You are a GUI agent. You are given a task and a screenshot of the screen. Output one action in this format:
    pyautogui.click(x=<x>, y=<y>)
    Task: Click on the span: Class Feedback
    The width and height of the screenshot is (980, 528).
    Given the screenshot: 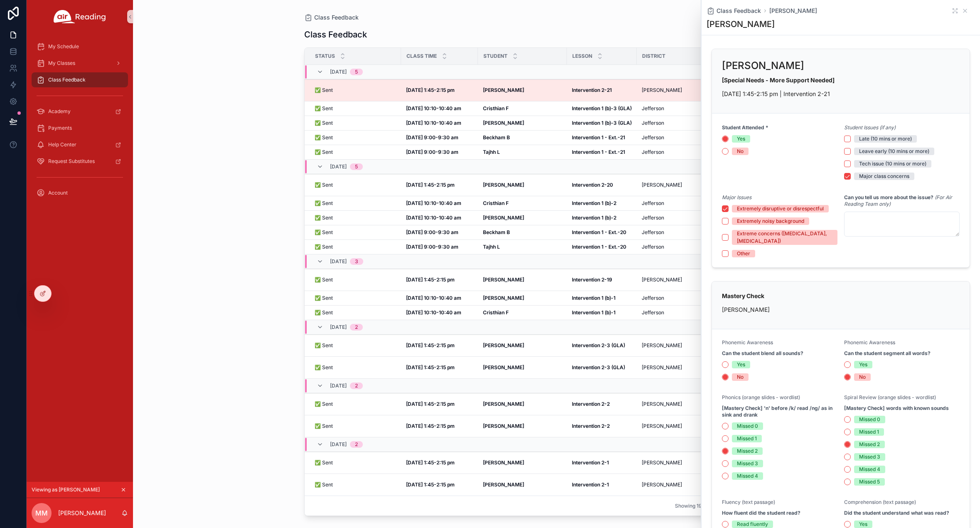 What is the action you would take?
    pyautogui.click(x=336, y=17)
    